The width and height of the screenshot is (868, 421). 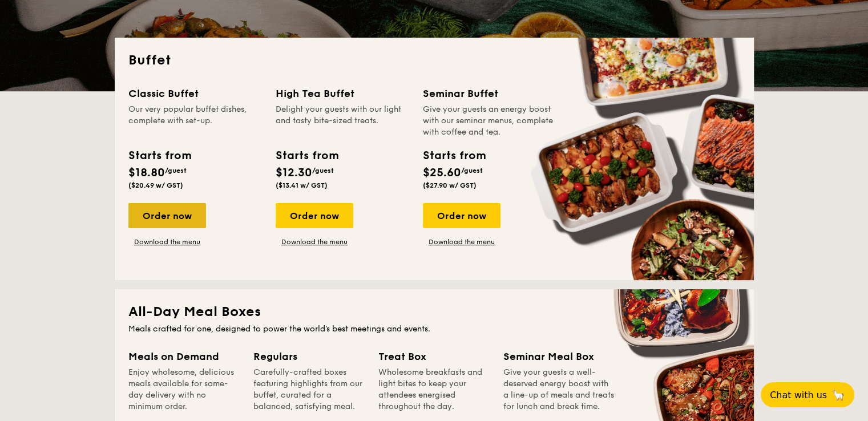 I want to click on div: Classic Buffet, so click(x=195, y=94).